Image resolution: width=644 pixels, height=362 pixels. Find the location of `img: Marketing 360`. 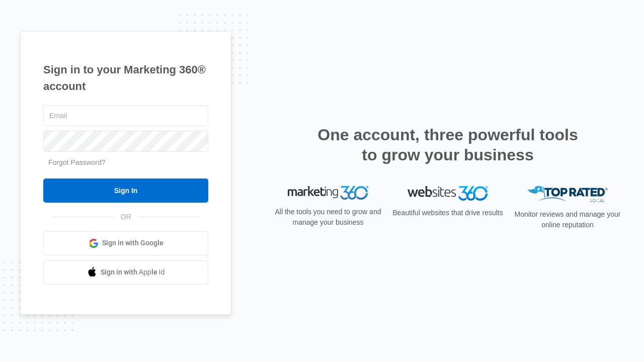

img: Marketing 360 is located at coordinates (328, 193).